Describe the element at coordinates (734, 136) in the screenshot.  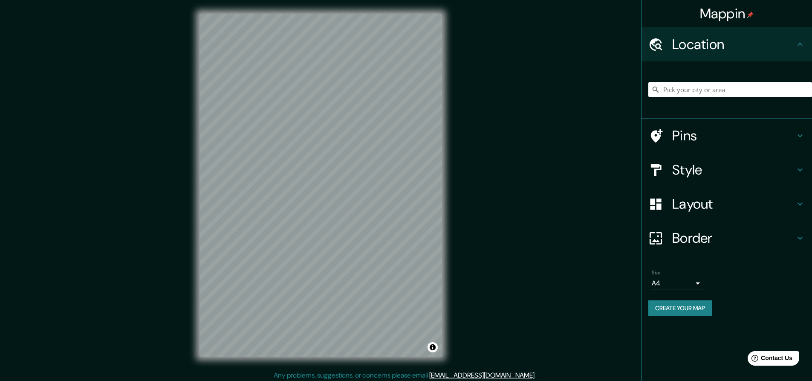
I see `h4: Pins` at that location.